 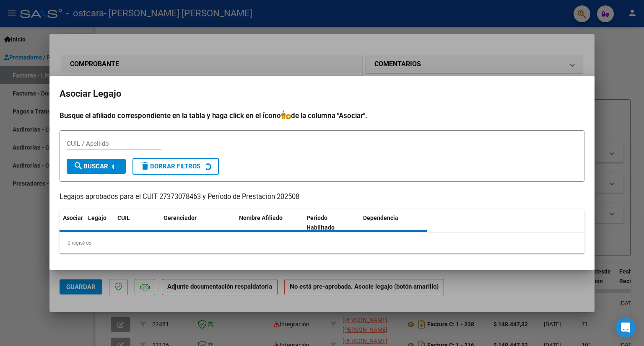 I want to click on datatable-header-cell: Dependencia, so click(x=393, y=223).